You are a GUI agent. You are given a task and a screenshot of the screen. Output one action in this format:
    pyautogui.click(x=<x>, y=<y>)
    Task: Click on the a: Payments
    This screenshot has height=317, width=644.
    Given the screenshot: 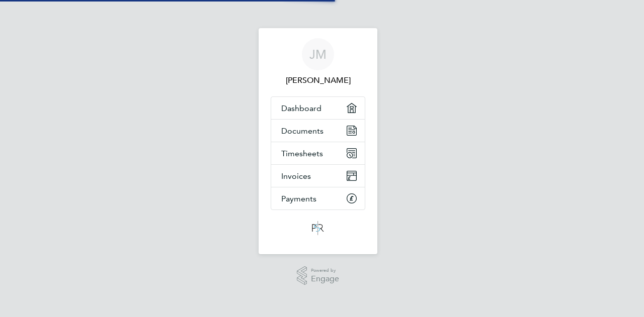 What is the action you would take?
    pyautogui.click(x=318, y=198)
    